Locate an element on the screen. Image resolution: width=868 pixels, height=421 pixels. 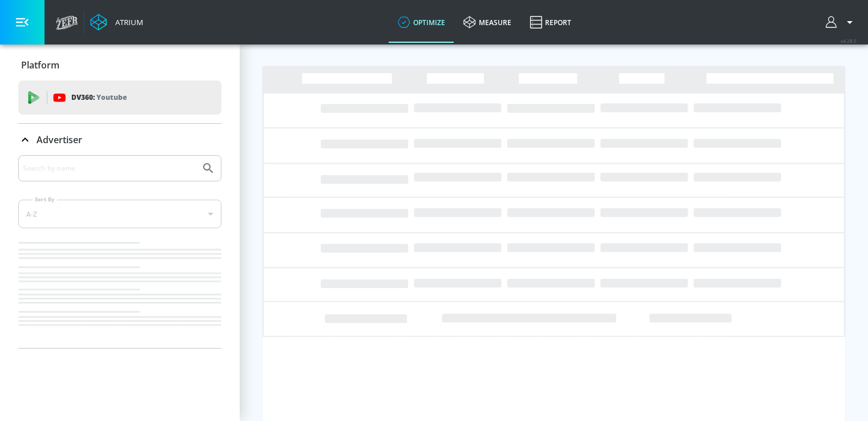
nav: list of Advertiser is located at coordinates (120, 292).